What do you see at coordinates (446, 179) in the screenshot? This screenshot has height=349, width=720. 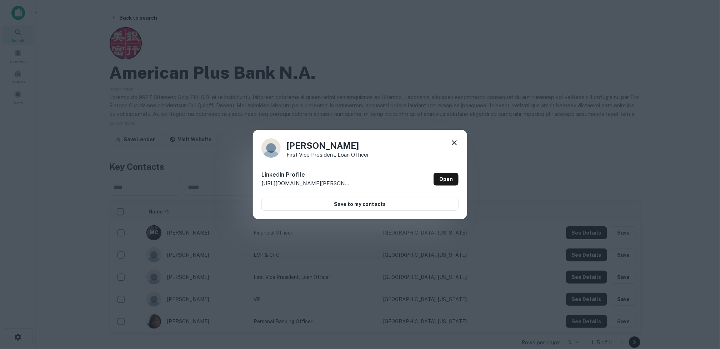 I see `a: Open` at bounding box center [446, 179].